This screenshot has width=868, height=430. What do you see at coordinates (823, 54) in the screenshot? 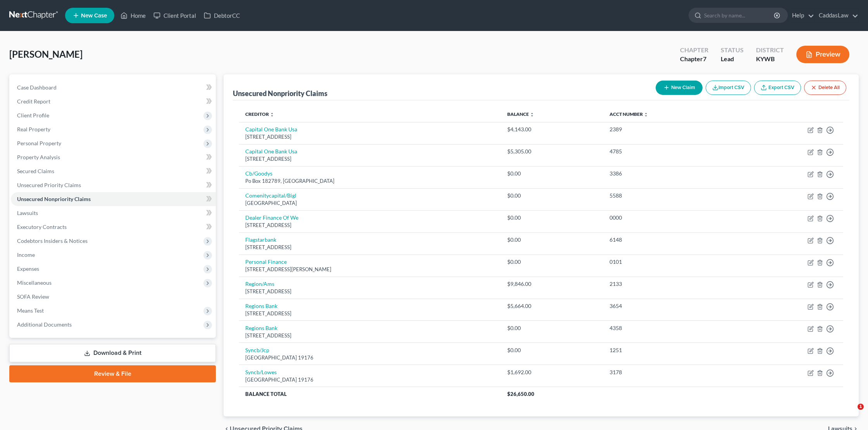
I see `button: Preview` at bounding box center [823, 54].